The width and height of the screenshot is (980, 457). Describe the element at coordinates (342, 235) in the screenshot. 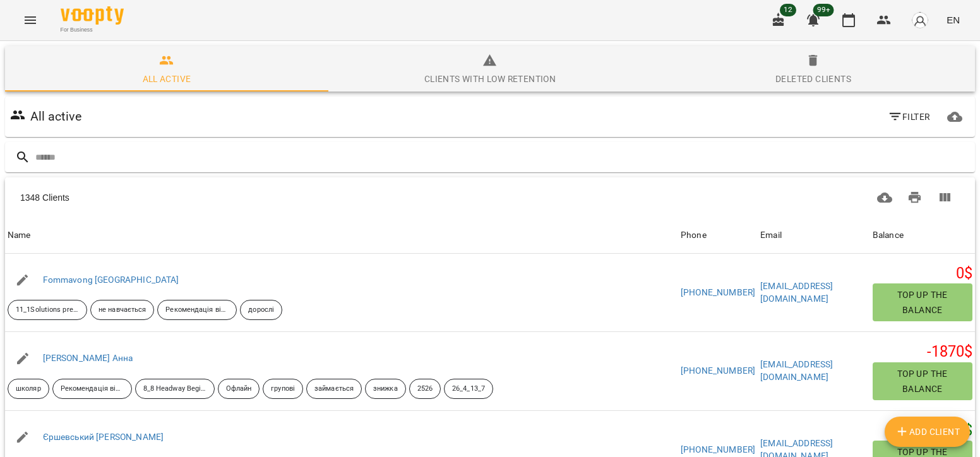

I see `span: Name` at that location.